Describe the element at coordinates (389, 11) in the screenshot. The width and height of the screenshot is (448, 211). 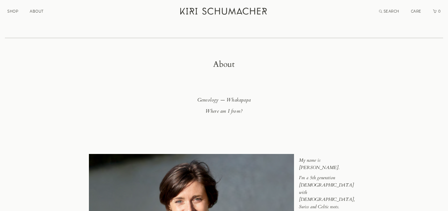
I see `a: Search` at that location.